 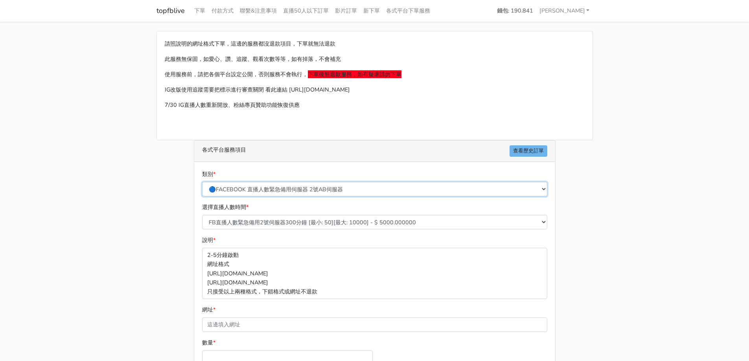 I want to click on a: 各式平台下單服務, so click(x=408, y=11).